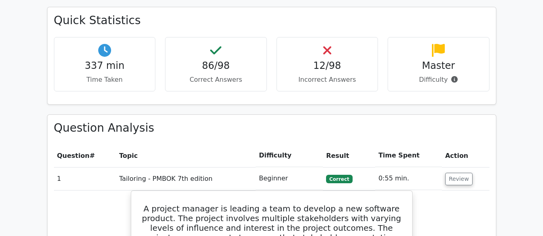 Image resolution: width=543 pixels, height=236 pixels. What do you see at coordinates (73, 155) in the screenshot?
I see `span: Question` at bounding box center [73, 155].